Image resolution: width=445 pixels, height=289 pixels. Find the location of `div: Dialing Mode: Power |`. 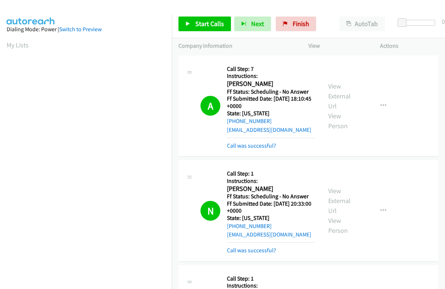

div: Dialing Mode: Power | is located at coordinates (86, 29).